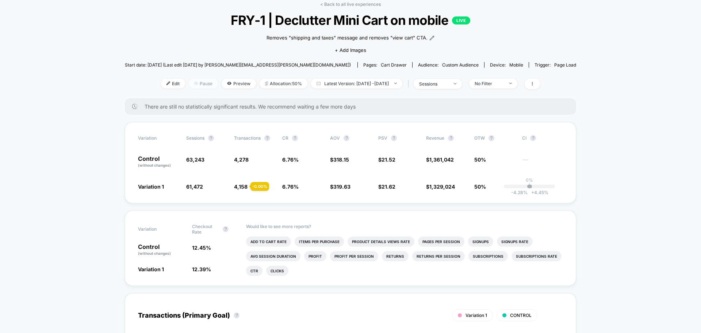 This screenshot has width=701, height=333. I want to click on li: Subscriptions, so click(488, 256).